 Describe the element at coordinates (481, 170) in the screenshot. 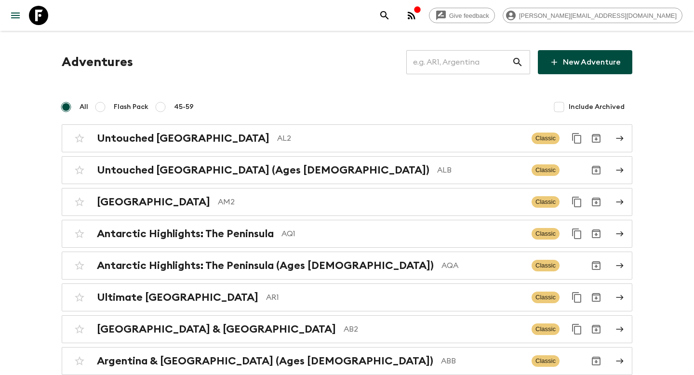

I see `p: ALB` at that location.